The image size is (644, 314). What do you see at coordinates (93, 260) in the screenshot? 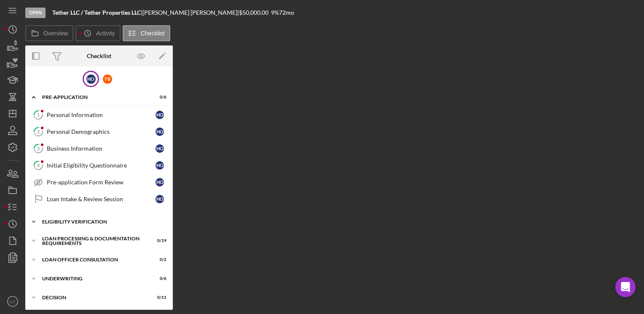
I see `div: Loan Officer Consultation` at bounding box center [93, 260].